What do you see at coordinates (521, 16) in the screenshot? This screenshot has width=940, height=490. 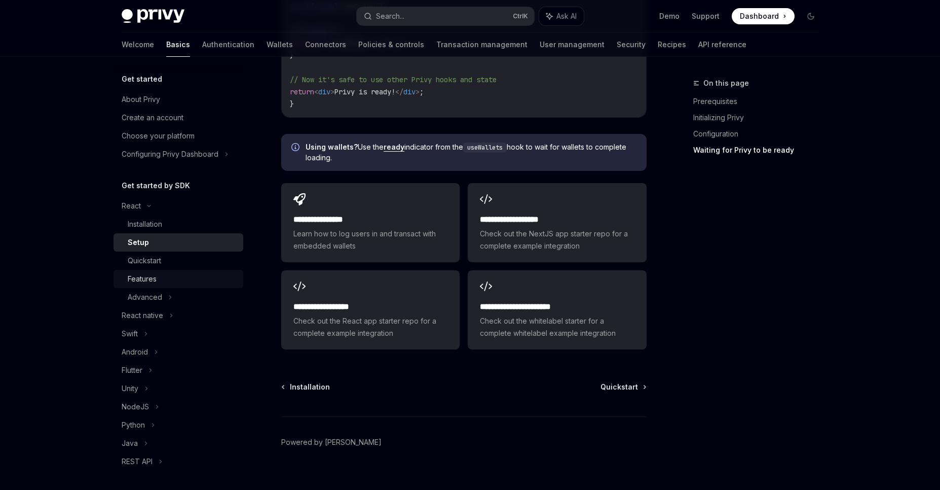 I see `span: Ctrl K` at bounding box center [521, 16].